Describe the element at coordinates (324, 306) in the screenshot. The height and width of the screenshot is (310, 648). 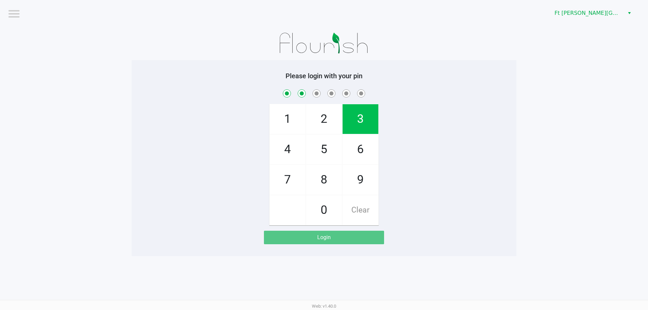
I see `span: Web: v1.40.0` at that location.